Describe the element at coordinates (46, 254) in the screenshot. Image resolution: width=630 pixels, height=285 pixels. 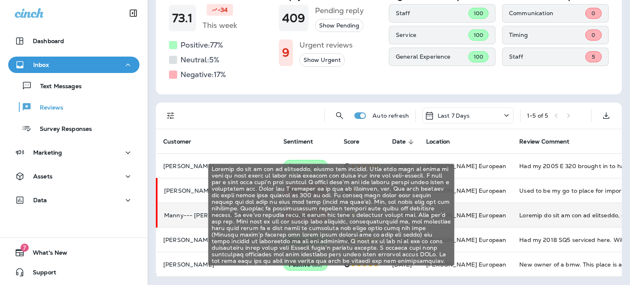
I see `span: What's New` at that location.